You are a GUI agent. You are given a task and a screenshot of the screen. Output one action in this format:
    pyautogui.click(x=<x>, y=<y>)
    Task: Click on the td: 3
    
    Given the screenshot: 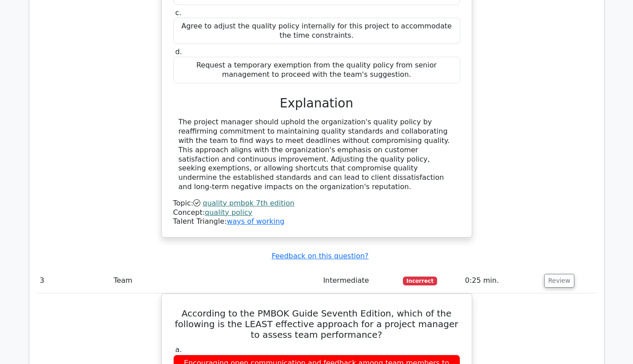 What is the action you would take?
    pyautogui.click(x=73, y=281)
    